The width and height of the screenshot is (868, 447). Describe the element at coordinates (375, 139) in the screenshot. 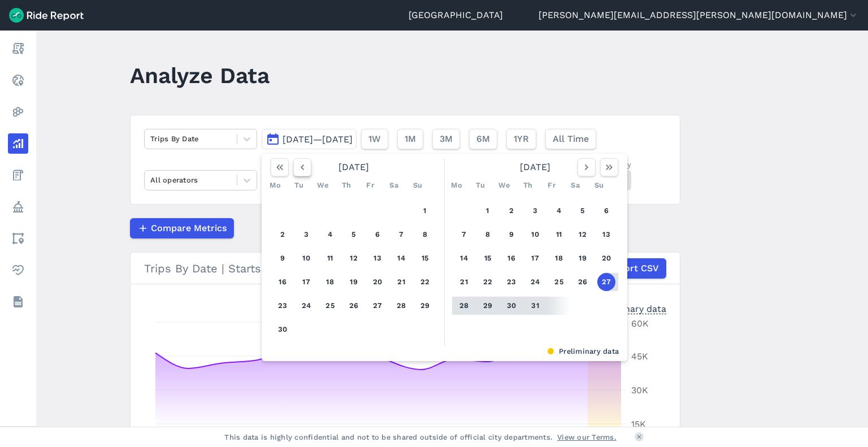

I see `button: 1W` at that location.